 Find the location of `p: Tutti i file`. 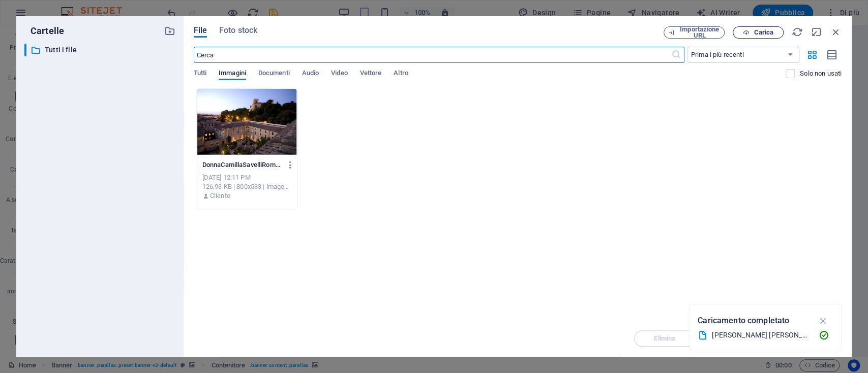

p: Tutti i file is located at coordinates (101, 50).